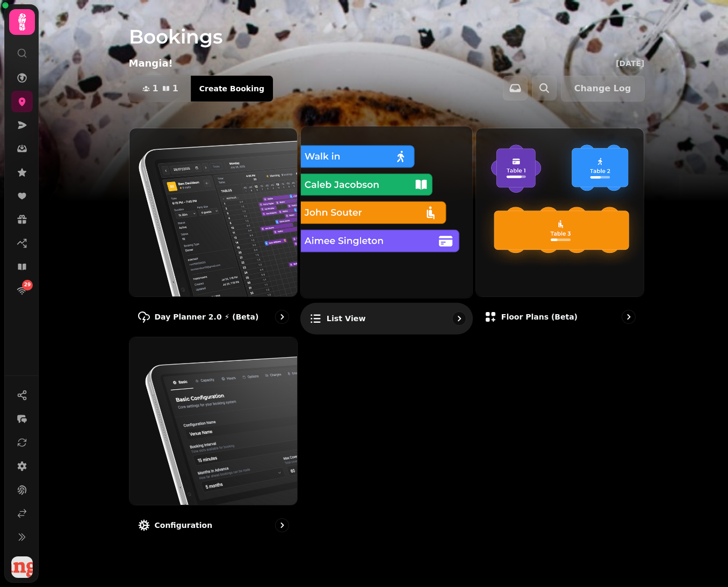  I want to click on a: 29, so click(22, 290).